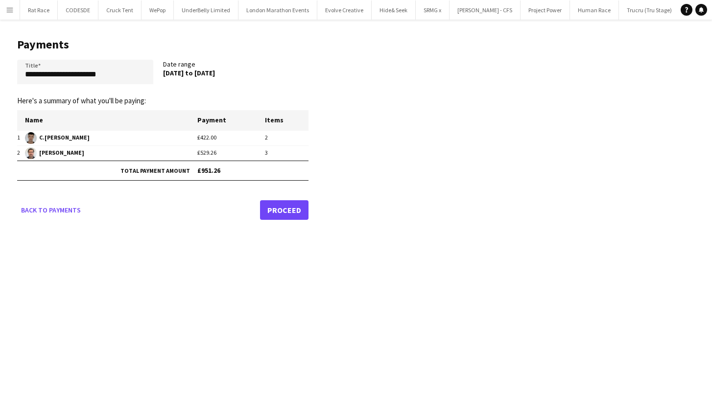 This screenshot has width=712, height=399. What do you see at coordinates (432, 10) in the screenshot?
I see `button: SRMG x` at bounding box center [432, 10].